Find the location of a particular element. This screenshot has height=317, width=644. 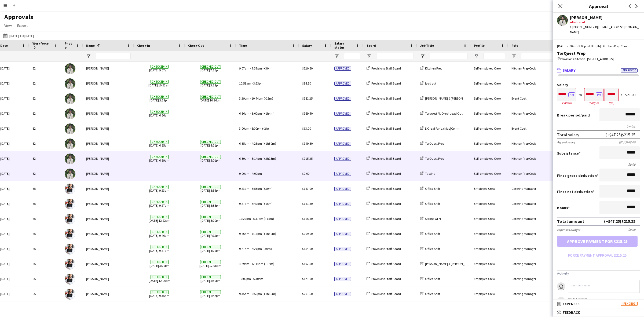

input: Job Title Filter Input is located at coordinates (449, 56).